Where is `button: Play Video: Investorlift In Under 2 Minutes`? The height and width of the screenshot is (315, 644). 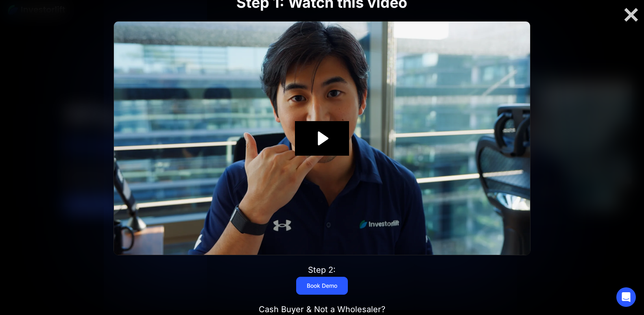
button: Play Video: Investorlift In Under 2 Minutes is located at coordinates (322, 138).